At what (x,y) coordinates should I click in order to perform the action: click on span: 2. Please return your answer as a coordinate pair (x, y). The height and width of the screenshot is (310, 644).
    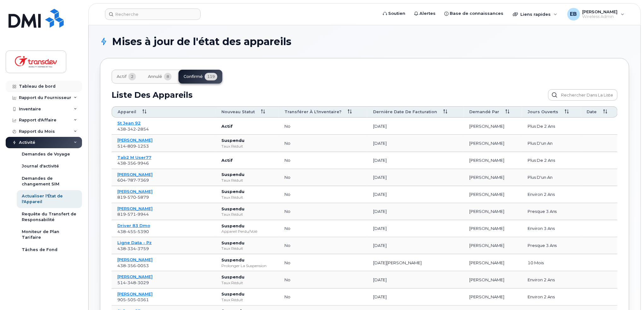
    Looking at the image, I should click on (132, 77).